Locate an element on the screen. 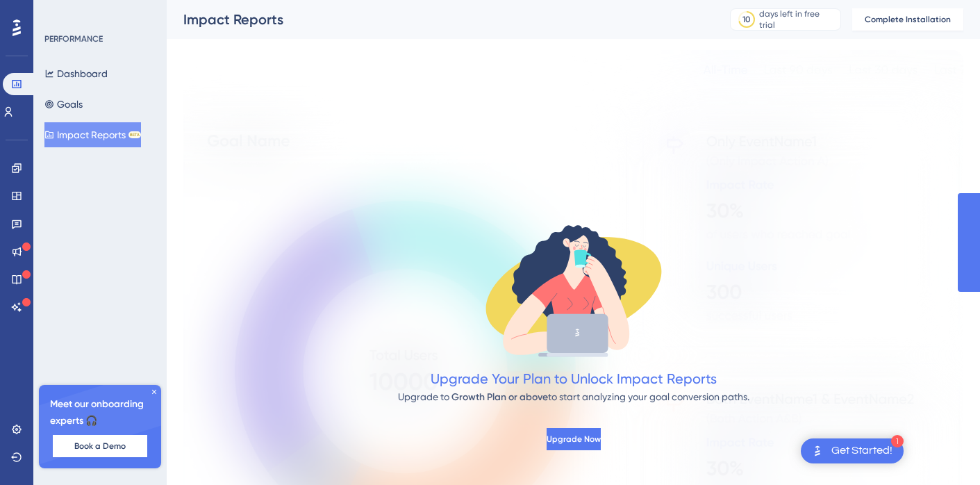 The image size is (980, 485). div: 1 is located at coordinates (897, 441).